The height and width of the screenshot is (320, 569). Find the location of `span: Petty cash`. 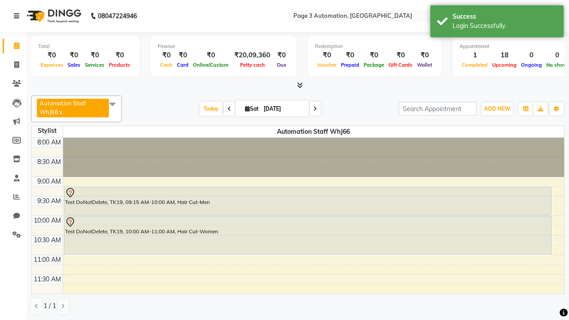

span: Petty cash is located at coordinates (253, 65).